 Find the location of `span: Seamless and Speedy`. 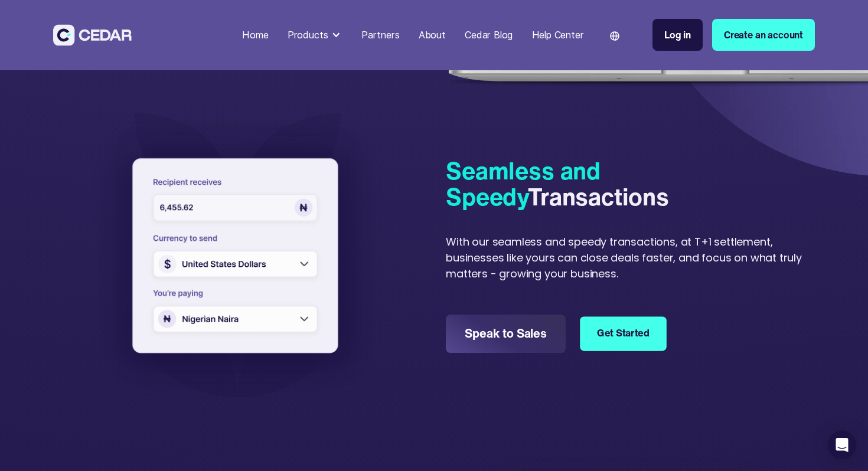

span: Seamless and Speedy is located at coordinates (523, 183).